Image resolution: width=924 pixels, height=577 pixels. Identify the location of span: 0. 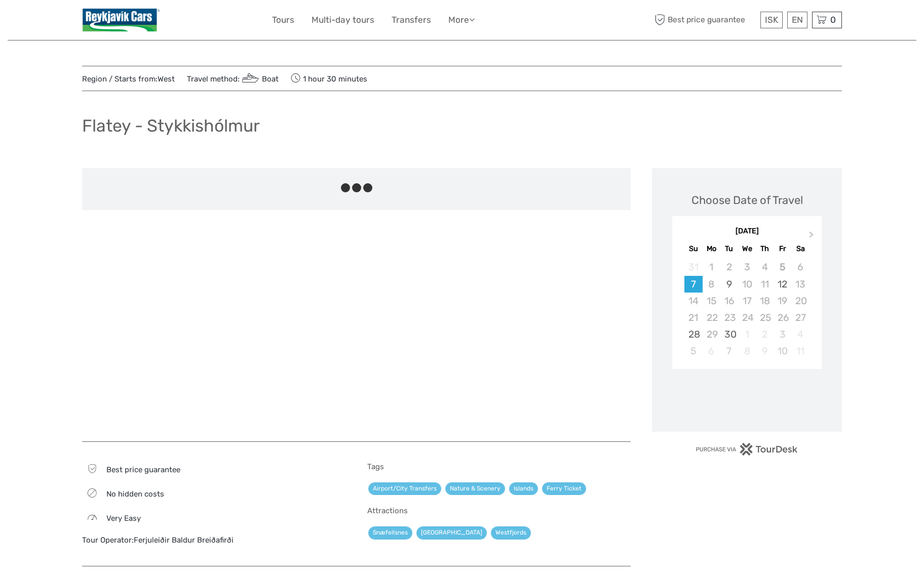
(833, 20).